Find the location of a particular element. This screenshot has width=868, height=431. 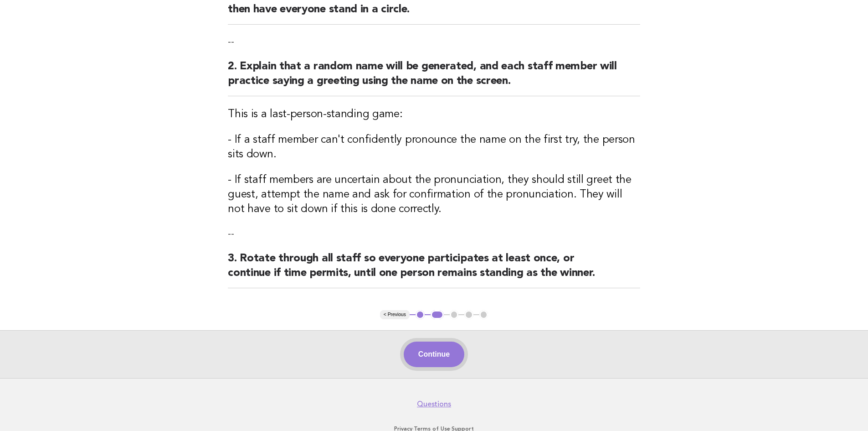

button: 1 is located at coordinates (420, 315).